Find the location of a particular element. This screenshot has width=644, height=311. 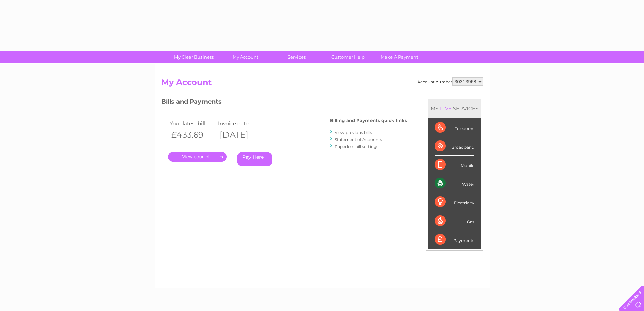

div: Account number is located at coordinates (450, 81).